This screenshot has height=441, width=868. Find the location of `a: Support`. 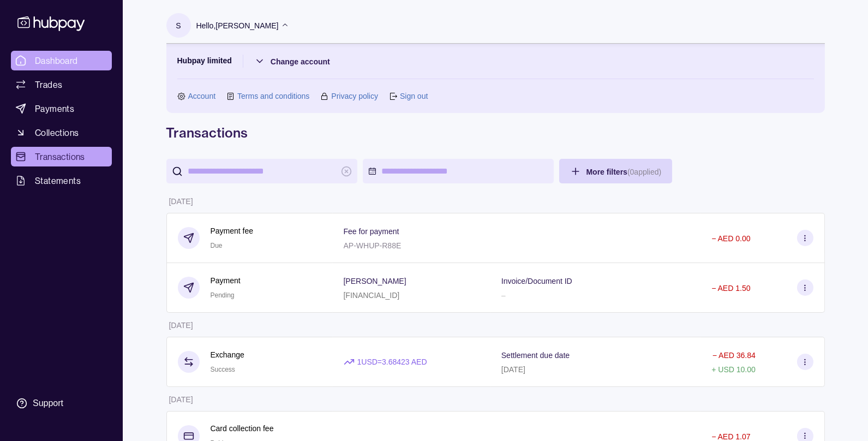

a: Support is located at coordinates (61, 403).